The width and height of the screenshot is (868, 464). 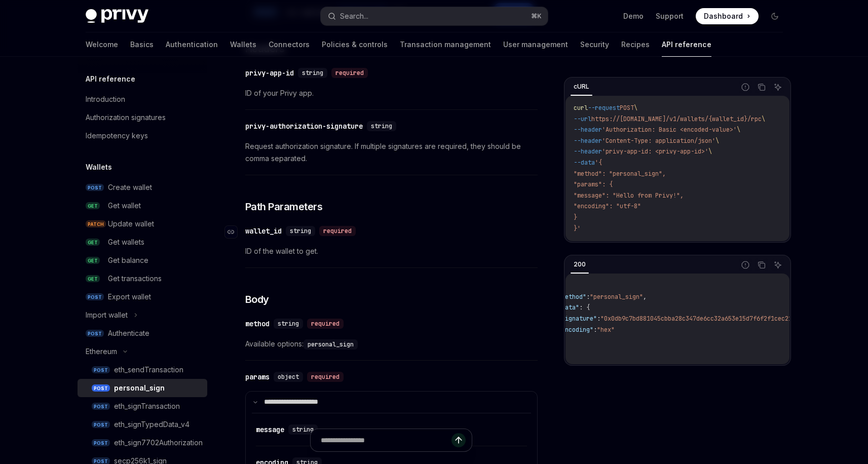 What do you see at coordinates (659, 141) in the screenshot?
I see `span: 'Content-Type: application/json'` at bounding box center [659, 141].